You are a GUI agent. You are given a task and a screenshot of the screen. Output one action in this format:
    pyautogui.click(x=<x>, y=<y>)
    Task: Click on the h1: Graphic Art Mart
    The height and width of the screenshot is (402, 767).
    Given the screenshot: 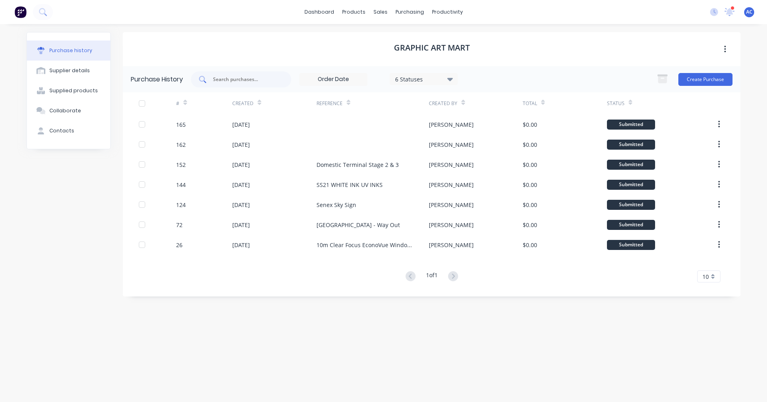 What is the action you would take?
    pyautogui.click(x=432, y=48)
    